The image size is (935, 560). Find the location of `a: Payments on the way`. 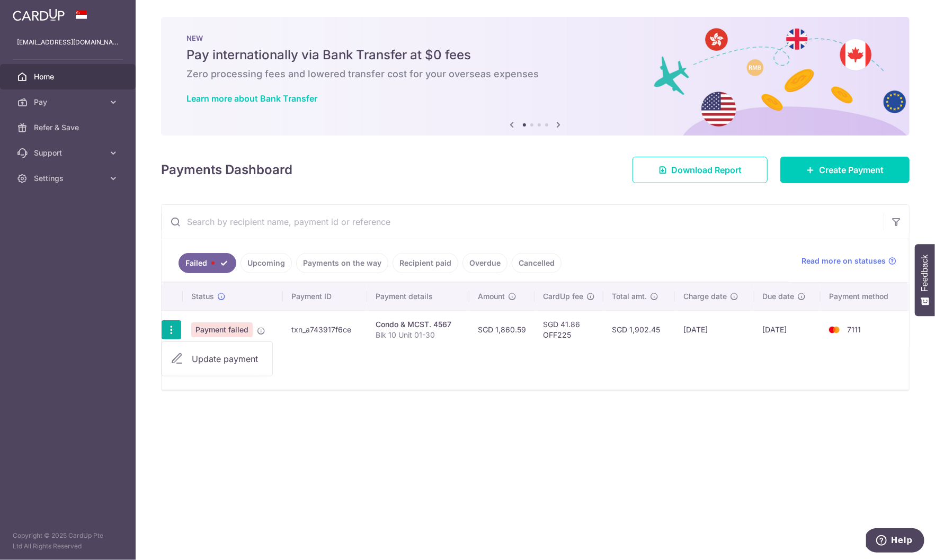

a: Payments on the way is located at coordinates (343, 263).